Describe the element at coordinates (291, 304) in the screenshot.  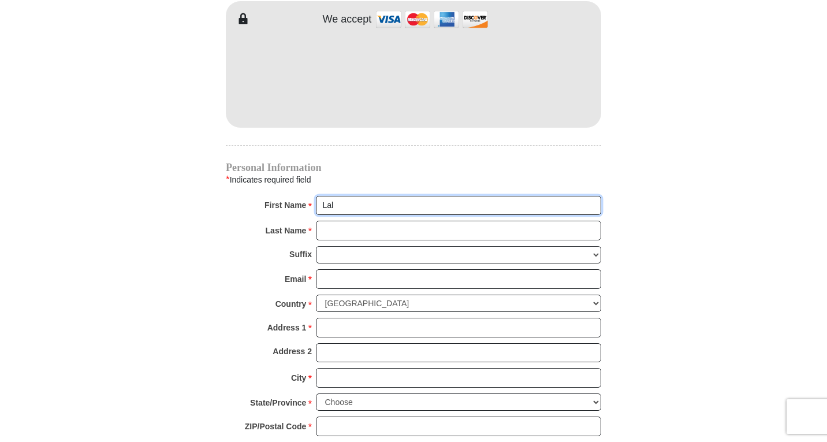
I see `strong: Country` at that location.